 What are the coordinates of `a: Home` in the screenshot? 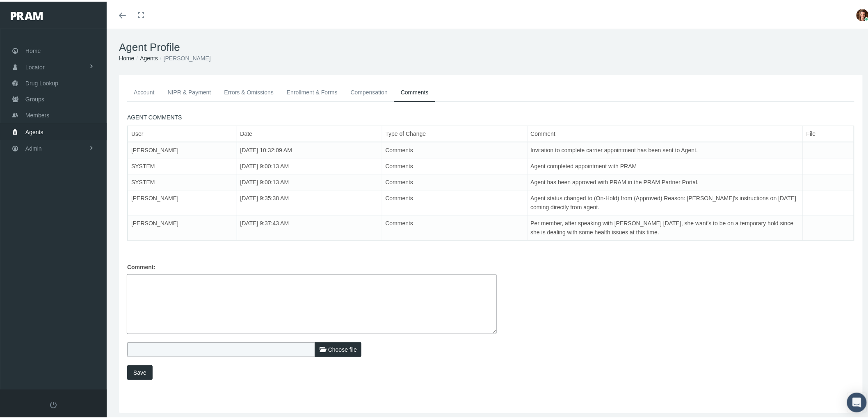 It's located at (126, 57).